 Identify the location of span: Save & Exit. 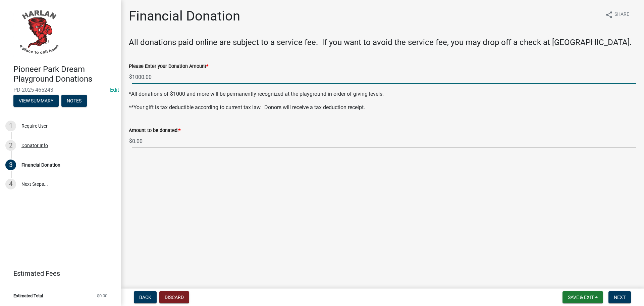
(581, 297).